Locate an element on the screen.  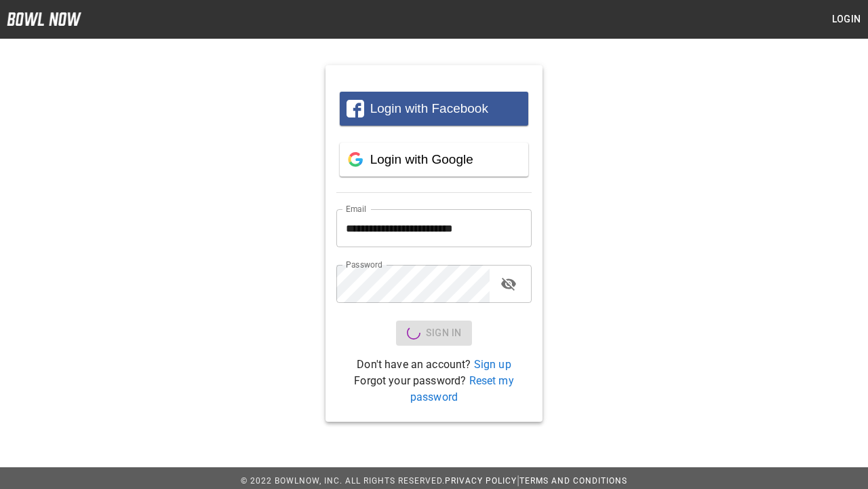
a: Reset my password is located at coordinates (462, 388).